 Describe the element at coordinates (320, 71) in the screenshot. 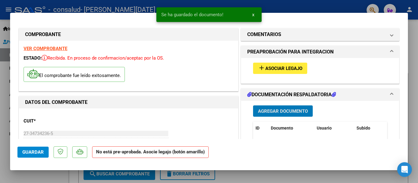

I see `div: PREAPROBACIÓN PARA INTEGRACION` at that location.